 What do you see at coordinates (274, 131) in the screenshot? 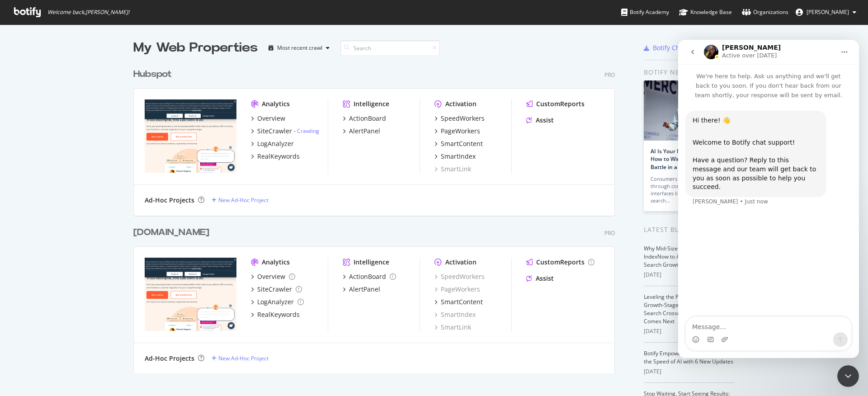
I see `div: SiteCrawler` at bounding box center [274, 131].